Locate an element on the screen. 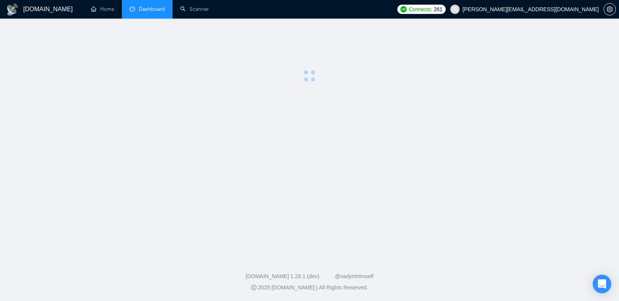  span: Dashboard is located at coordinates (152, 9).